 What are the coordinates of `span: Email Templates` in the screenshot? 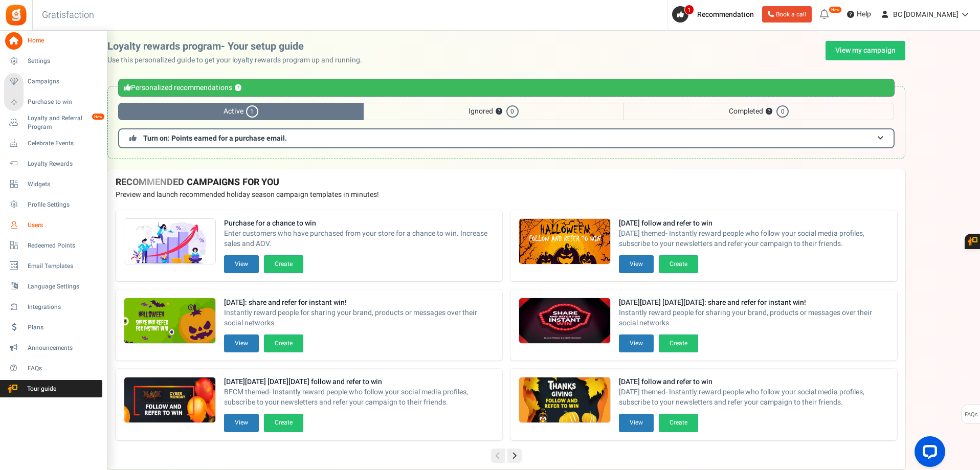 It's located at (63, 266).